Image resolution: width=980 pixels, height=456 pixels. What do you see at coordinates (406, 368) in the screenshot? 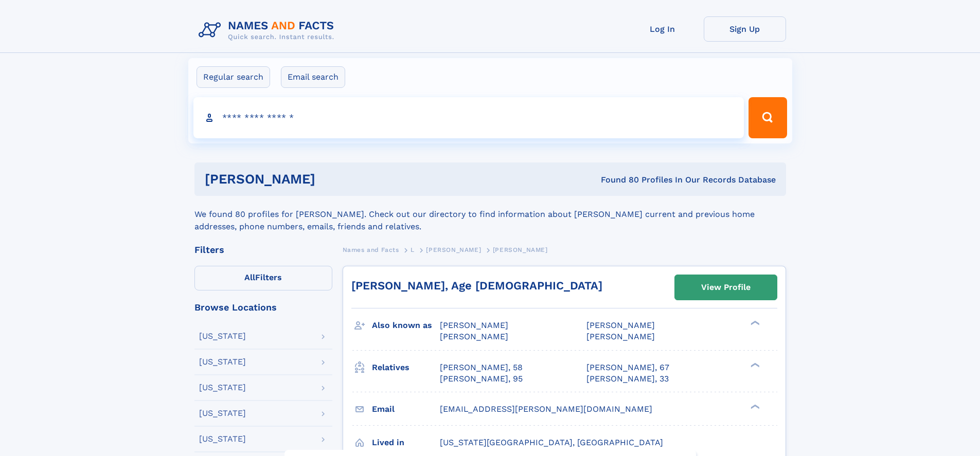
I see `h3: Relatives` at bounding box center [406, 368].